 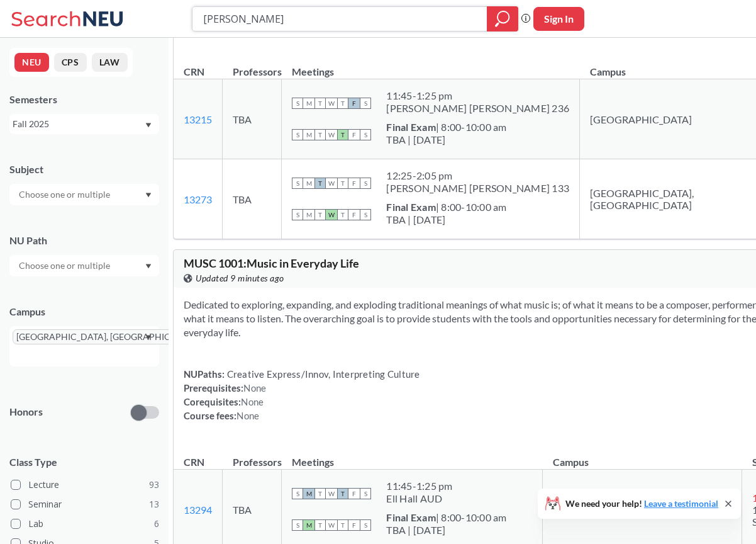 What do you see at coordinates (84, 241) in the screenshot?
I see `div: NU Path` at bounding box center [84, 241].